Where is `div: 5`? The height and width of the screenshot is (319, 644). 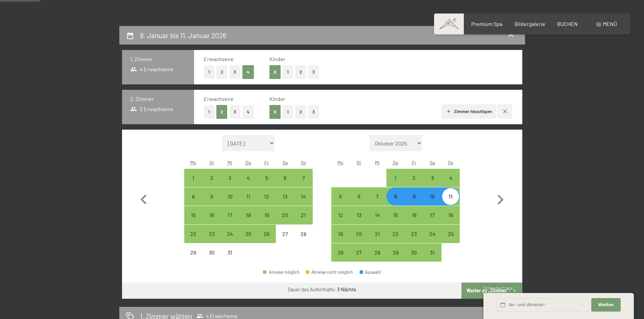
div: 5 is located at coordinates (267, 184).